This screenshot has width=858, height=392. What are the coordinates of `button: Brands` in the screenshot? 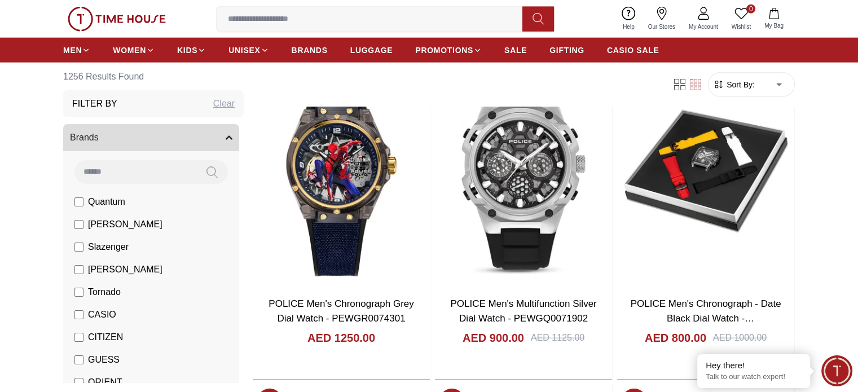 It's located at (151, 138).